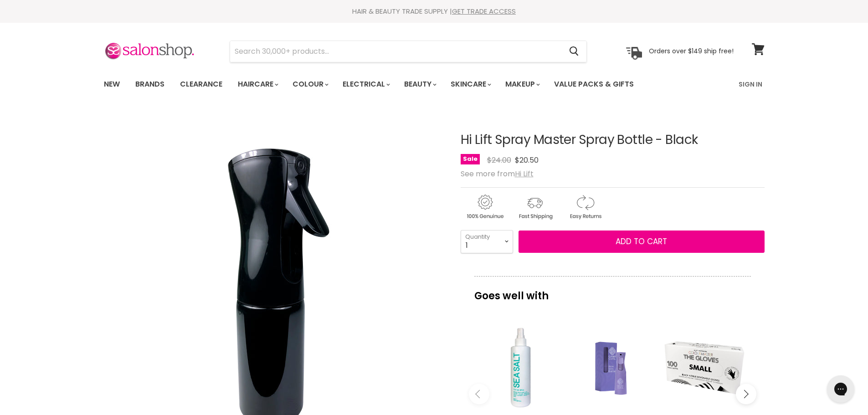 This screenshot has width=868, height=415. Describe the element at coordinates (396, 51) in the screenshot. I see `input: Search` at that location.